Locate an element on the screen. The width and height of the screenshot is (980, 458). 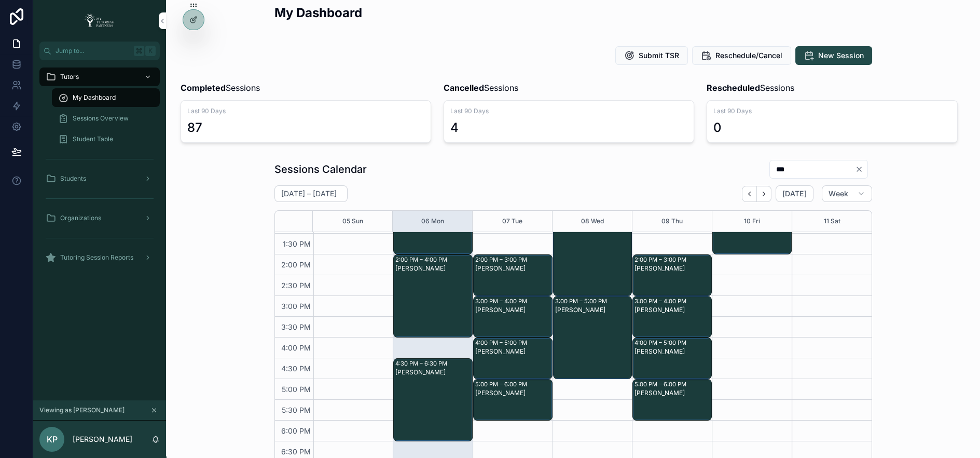
span: Tutoring Session Reports is located at coordinates (96, 257).